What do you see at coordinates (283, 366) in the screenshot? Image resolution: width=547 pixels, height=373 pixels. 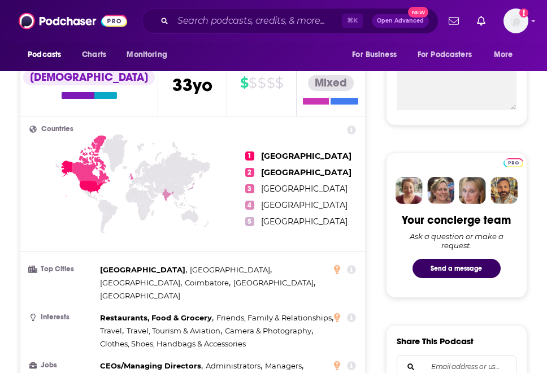 I see `span: Managers` at bounding box center [283, 366].